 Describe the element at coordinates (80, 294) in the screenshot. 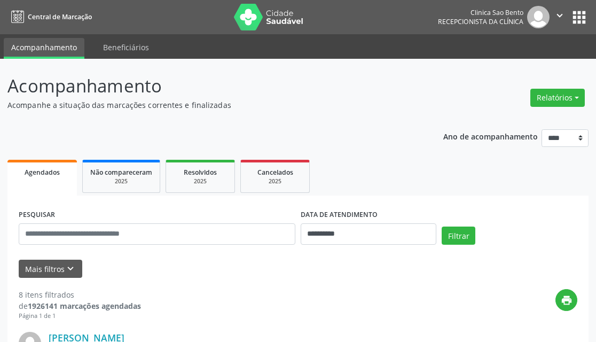

I see `div: 8 itens filtrados` at that location.